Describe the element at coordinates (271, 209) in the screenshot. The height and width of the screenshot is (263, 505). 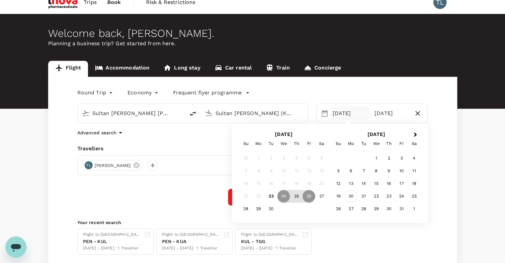
I see `div: Choose Tuesday, September 30th, 2025` at that location.